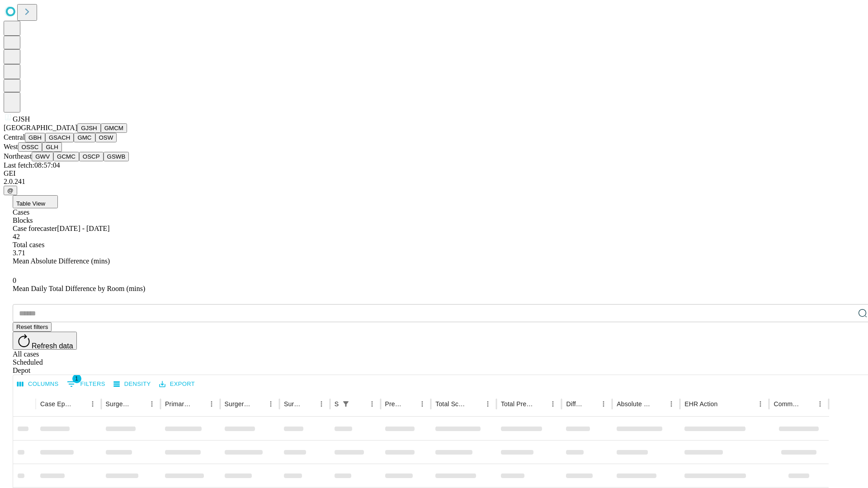  I want to click on div: Comments, so click(787, 404).